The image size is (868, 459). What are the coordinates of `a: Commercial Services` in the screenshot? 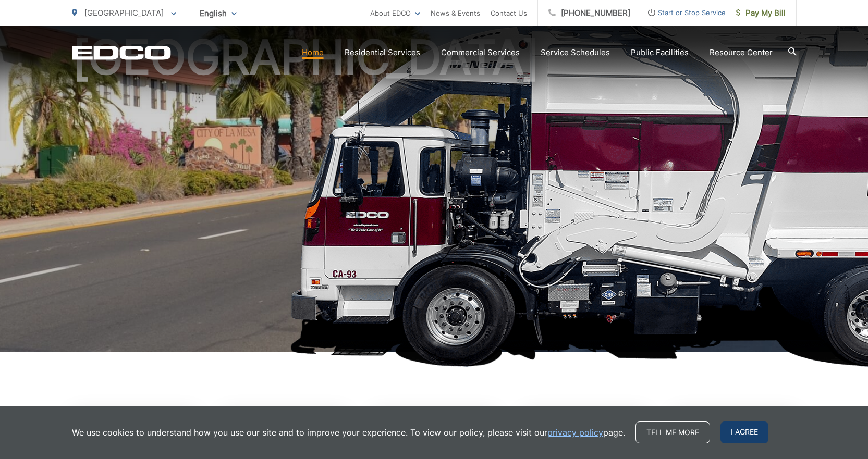 It's located at (480, 52).